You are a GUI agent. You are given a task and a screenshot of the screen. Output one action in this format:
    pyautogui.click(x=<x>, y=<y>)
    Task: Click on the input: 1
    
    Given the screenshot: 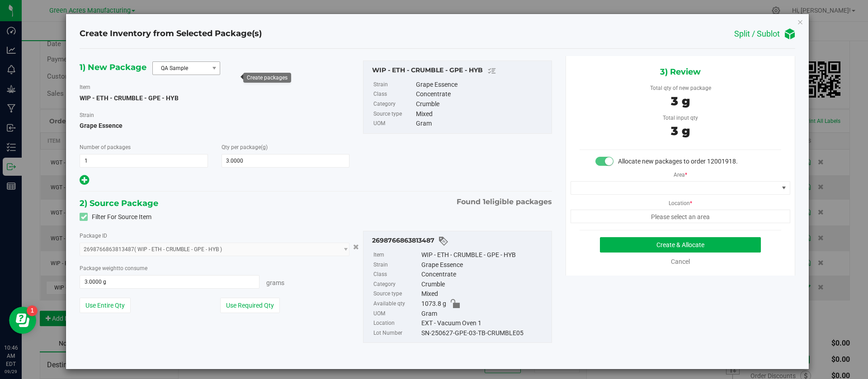 What is the action you would take?
    pyautogui.click(x=144, y=161)
    